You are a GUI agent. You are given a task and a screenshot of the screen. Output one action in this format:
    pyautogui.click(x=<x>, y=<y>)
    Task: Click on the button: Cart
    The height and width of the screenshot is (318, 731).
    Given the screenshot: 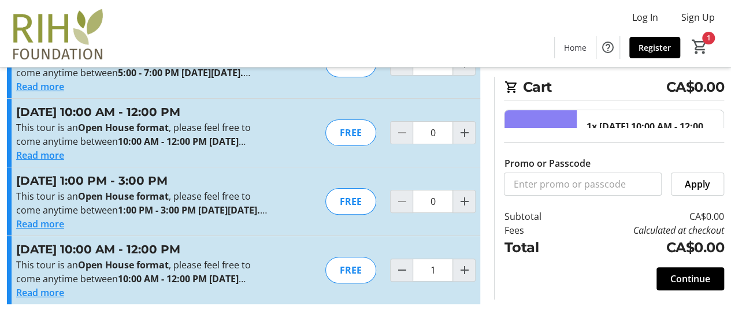 What is the action you would take?
    pyautogui.click(x=700, y=47)
    